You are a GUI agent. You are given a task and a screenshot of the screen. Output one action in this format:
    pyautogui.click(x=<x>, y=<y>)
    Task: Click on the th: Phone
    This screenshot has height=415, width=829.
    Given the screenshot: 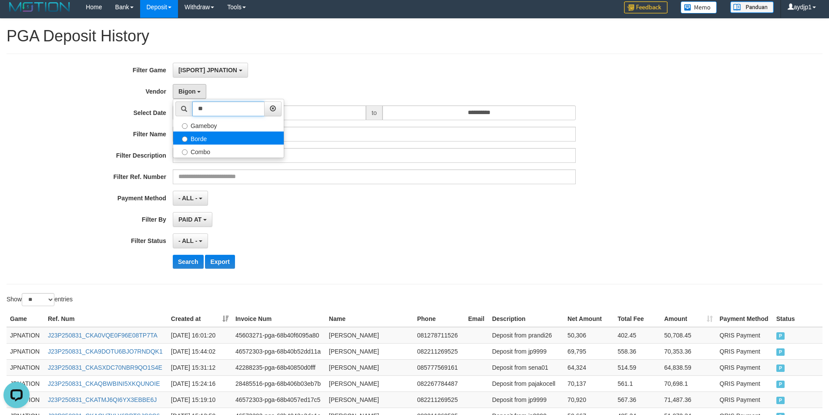 What is the action you would take?
    pyautogui.click(x=439, y=319)
    